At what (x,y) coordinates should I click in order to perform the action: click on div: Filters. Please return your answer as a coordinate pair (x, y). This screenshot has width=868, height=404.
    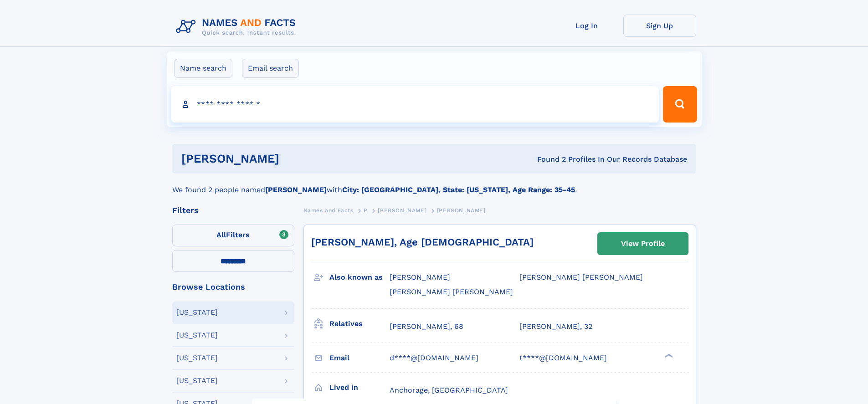
    Looking at the image, I should click on (234, 211).